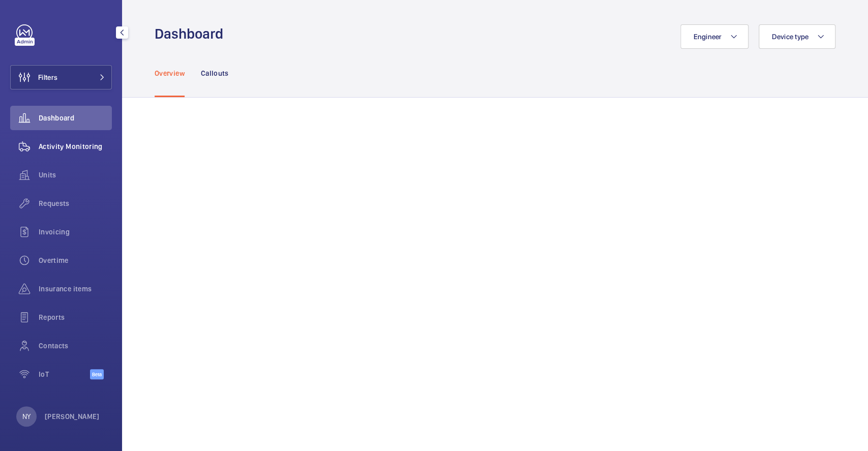 This screenshot has height=451, width=868. I want to click on span: Beta, so click(97, 374).